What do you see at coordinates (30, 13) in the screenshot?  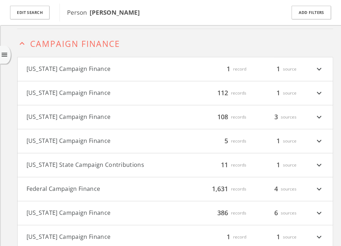 I see `button: Edit Search` at bounding box center [30, 13].